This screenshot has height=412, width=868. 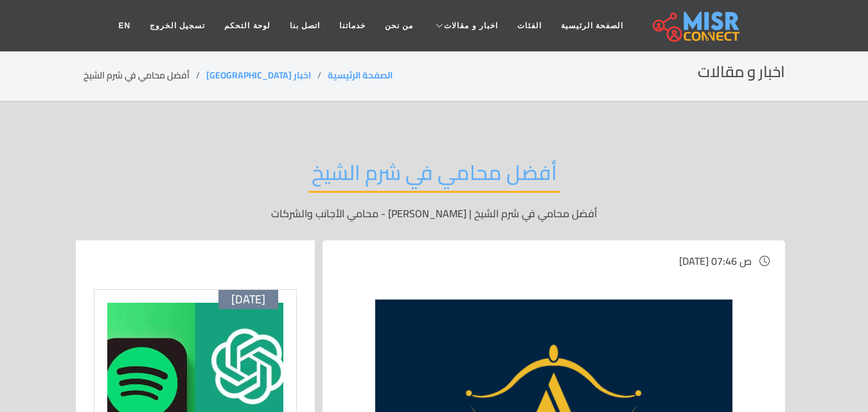 I want to click on a: خدماتنا, so click(x=353, y=25).